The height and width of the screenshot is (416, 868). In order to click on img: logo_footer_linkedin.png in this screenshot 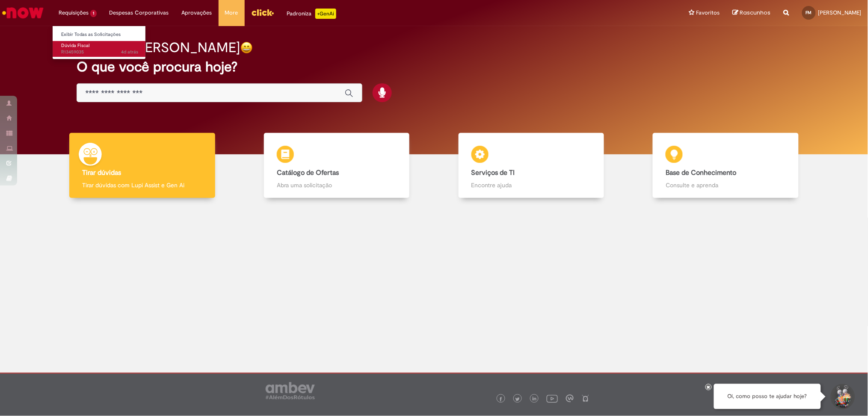, I will do `click(534, 400)`.